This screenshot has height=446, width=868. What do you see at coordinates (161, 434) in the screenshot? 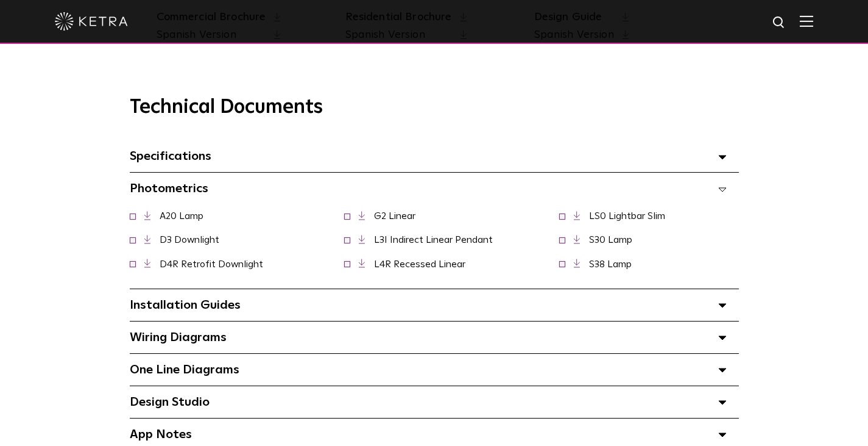
I see `span: App Notes` at bounding box center [161, 434].